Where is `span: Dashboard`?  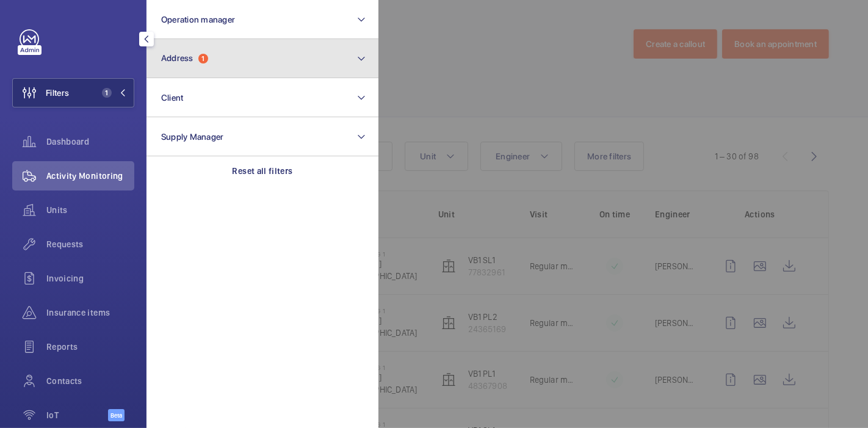 span: Dashboard is located at coordinates (90, 142).